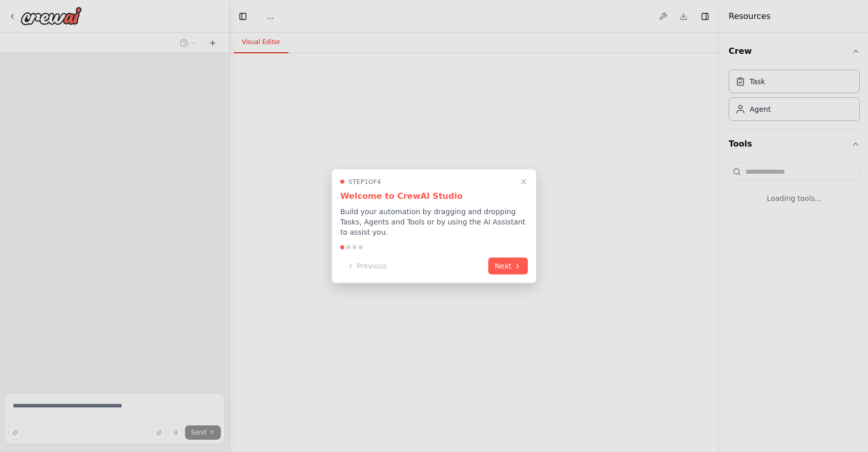  Describe the element at coordinates (507, 266) in the screenshot. I see `button: Next` at that location.